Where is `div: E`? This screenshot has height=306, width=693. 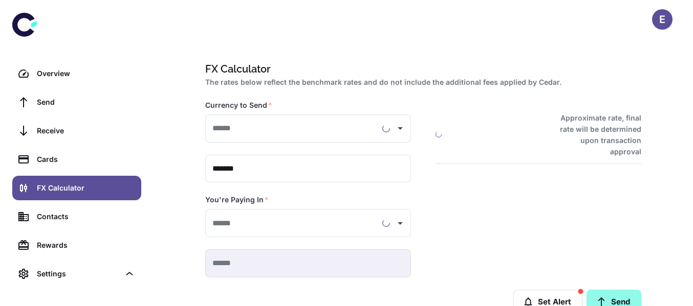 div: E is located at coordinates (662, 19).